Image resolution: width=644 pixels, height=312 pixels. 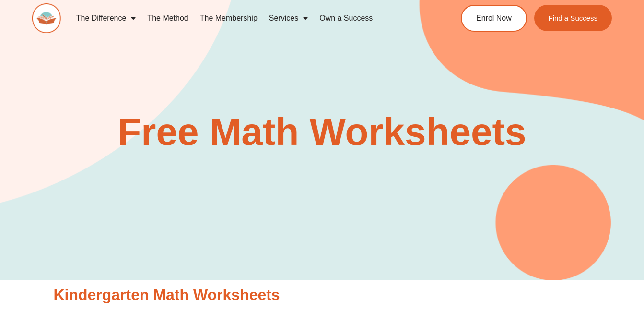 I want to click on h2: Free Math Worksheets, so click(x=322, y=132).